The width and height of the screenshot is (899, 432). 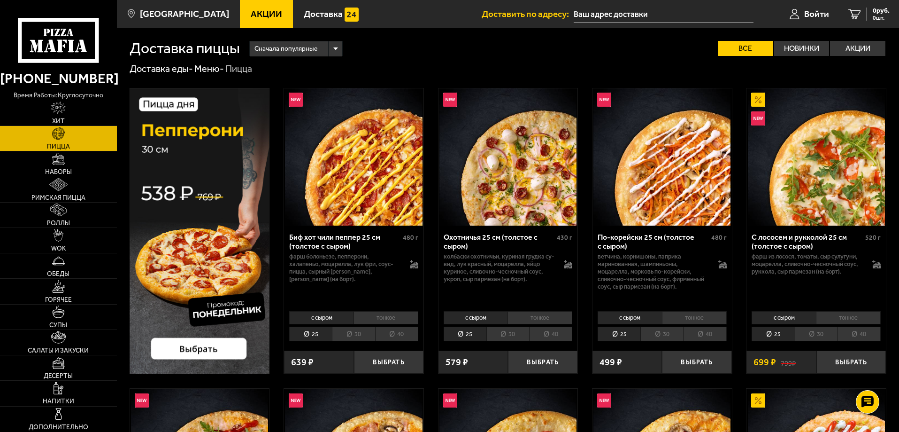 What do you see at coordinates (58, 300) in the screenshot?
I see `span: Горячее` at bounding box center [58, 300].